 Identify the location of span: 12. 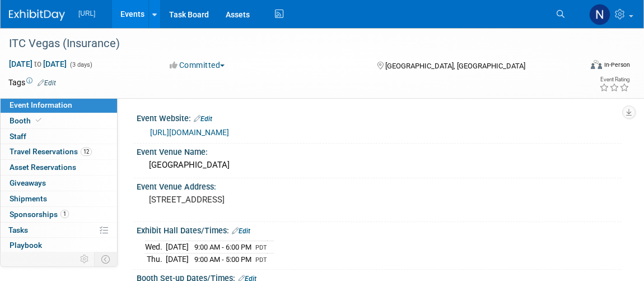
(86, 151).